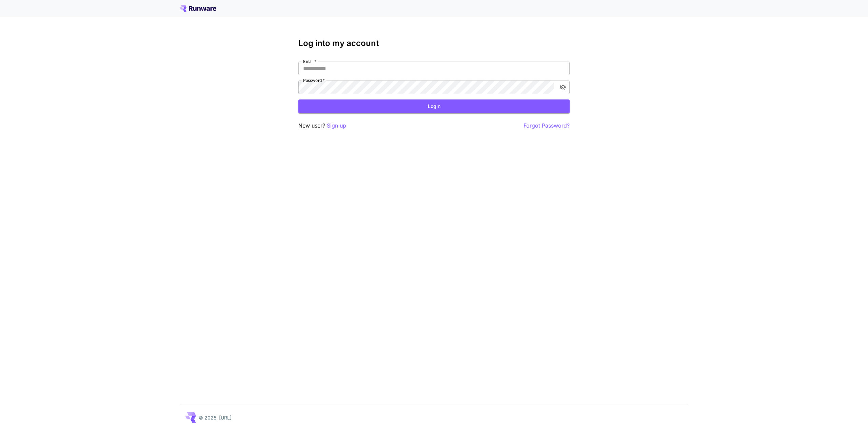 The height and width of the screenshot is (430, 868). I want to click on p: New user?, so click(322, 126).